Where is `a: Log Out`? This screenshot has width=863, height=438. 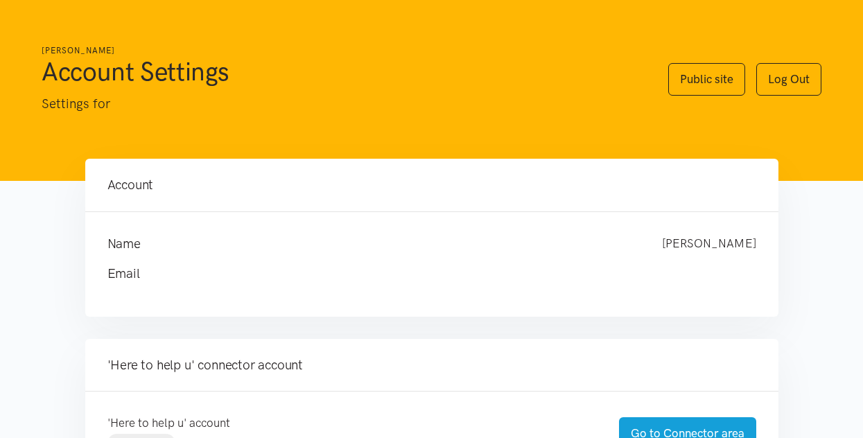
a: Log Out is located at coordinates (789, 79).